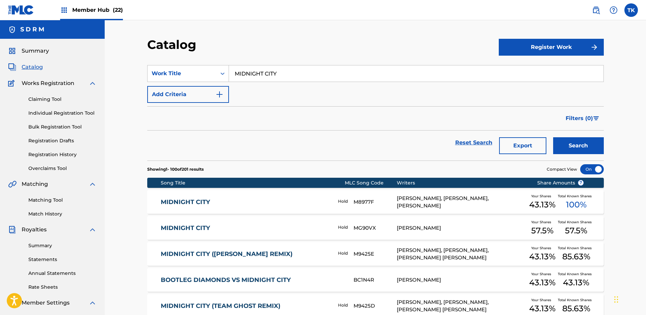  What do you see at coordinates (62, 287) in the screenshot?
I see `a: Rate Sheets` at bounding box center [62, 287].